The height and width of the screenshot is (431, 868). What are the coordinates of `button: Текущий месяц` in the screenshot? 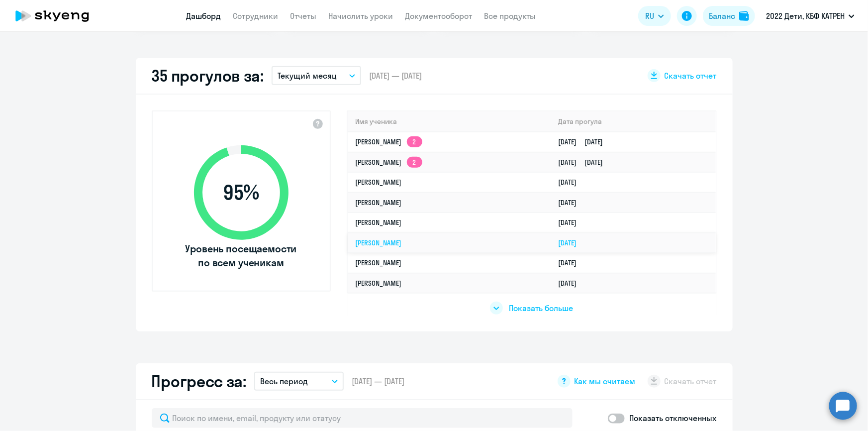 It's located at (317, 76).